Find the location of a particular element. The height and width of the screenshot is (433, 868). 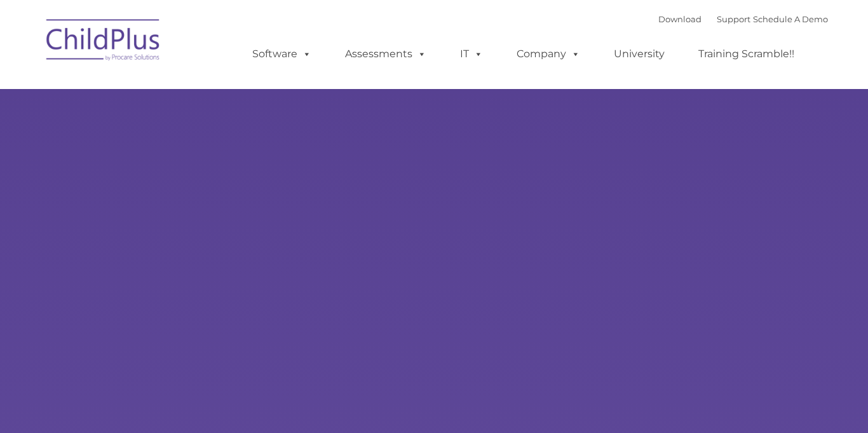

a: Download is located at coordinates (680, 19).